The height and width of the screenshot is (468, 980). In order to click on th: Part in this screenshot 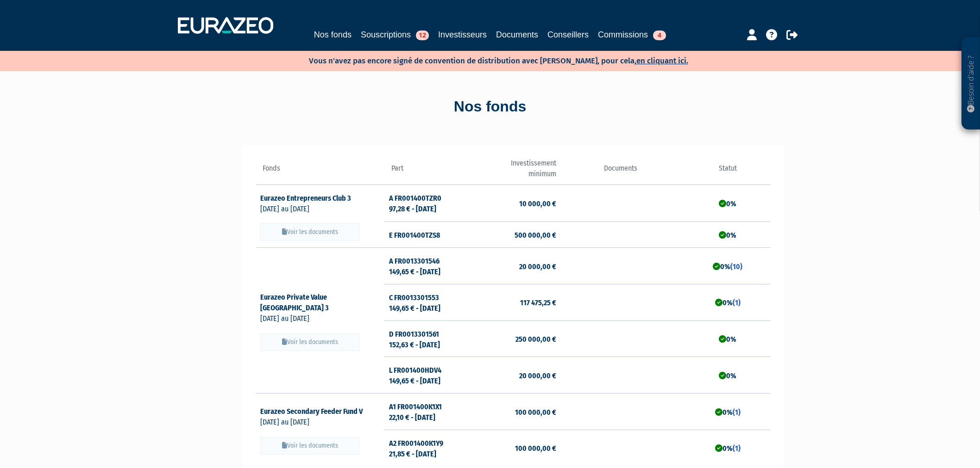, I will do `click(427, 172)`.